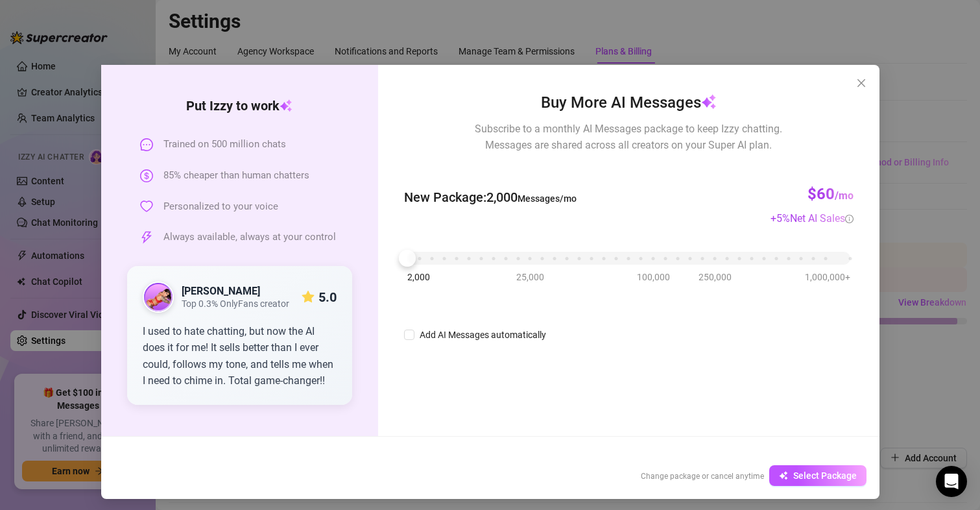  What do you see at coordinates (490, 198) in the screenshot?
I see `span: New Package : 2,000` at bounding box center [490, 198].